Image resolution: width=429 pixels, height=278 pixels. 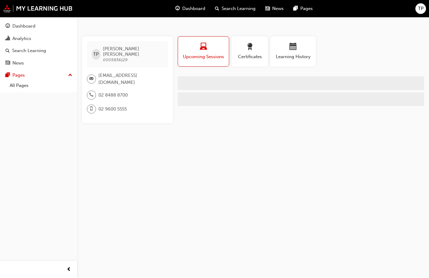 What do you see at coordinates (250, 51) in the screenshot?
I see `button: Certificates` at bounding box center [250, 51].